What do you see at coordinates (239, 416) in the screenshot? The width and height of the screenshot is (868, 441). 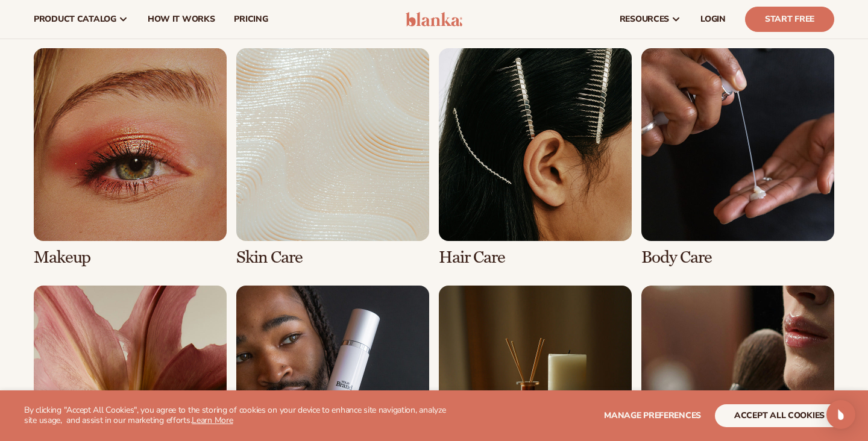 I see `p: By clicking "Accept All Cookies", you agree to the storing of cookies on your device to enhance s...` at bounding box center [239, 416].